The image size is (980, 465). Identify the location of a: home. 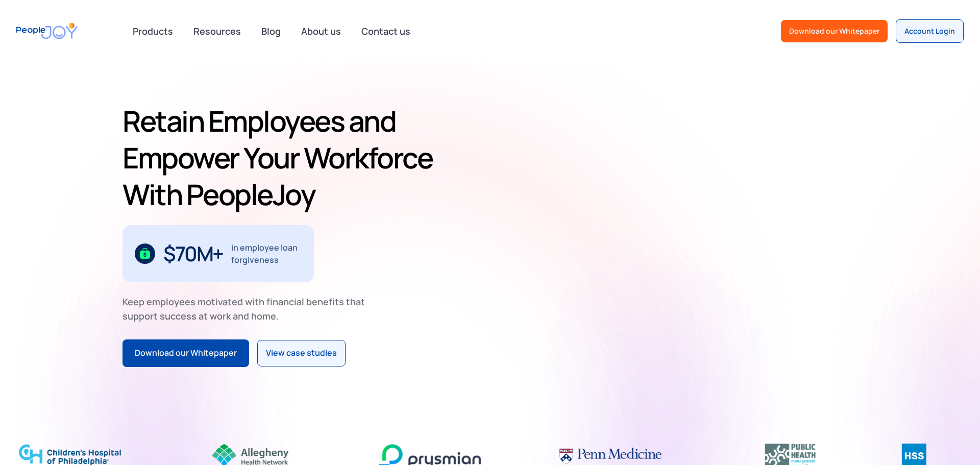
(47, 30).